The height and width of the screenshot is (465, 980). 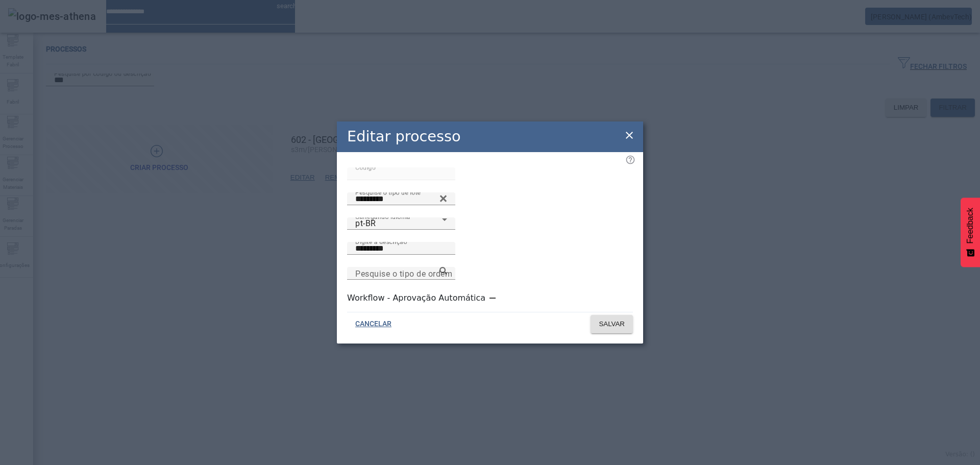 I want to click on mat-label: Pesquise o tipo de lote, so click(x=388, y=192).